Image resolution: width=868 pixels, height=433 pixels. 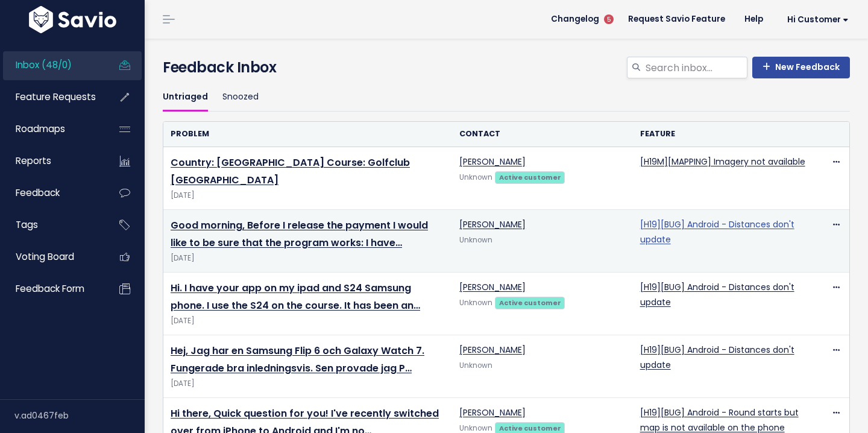 I want to click on img: logo-white.9d6f32f41409.svg, so click(x=72, y=19).